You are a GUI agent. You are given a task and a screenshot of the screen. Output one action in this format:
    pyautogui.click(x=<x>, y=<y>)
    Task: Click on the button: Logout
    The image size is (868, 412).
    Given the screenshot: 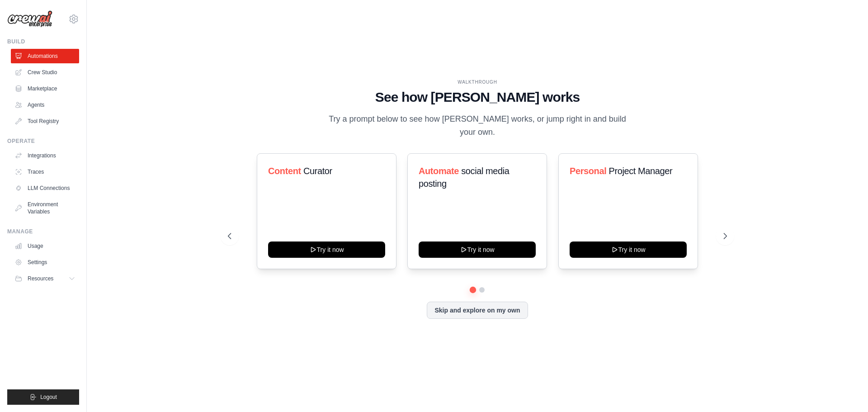 What is the action you would take?
    pyautogui.click(x=43, y=397)
    